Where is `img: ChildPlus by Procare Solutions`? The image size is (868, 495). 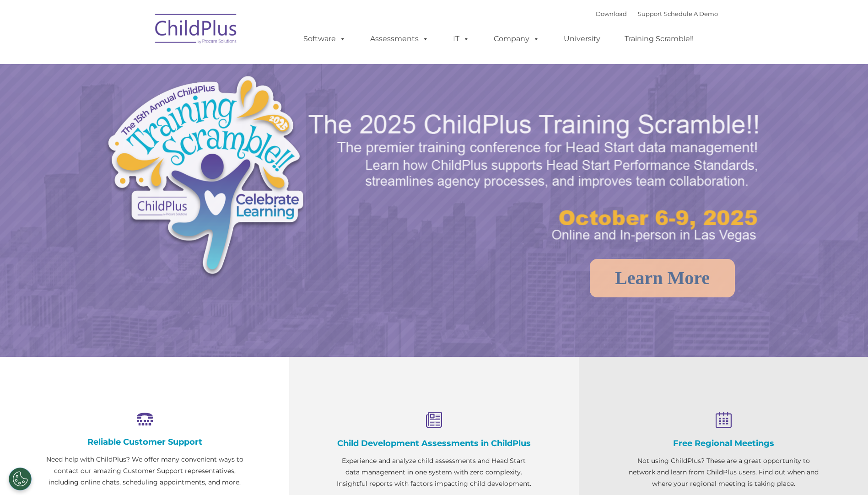
img: ChildPlus by Procare Solutions is located at coordinates (196, 30).